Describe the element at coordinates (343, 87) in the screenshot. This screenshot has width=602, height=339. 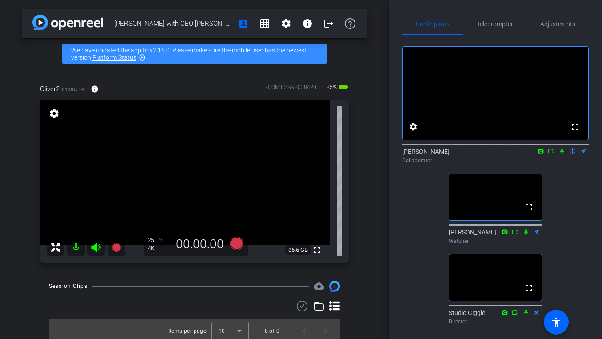
I see `mat-icon: battery_std` at that location.